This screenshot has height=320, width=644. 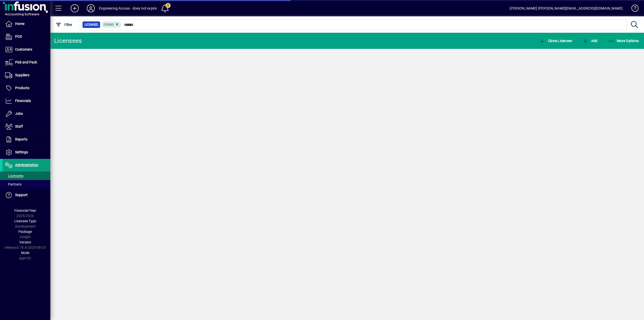 I want to click on div: Engineering Access - does not expire, so click(x=128, y=8).